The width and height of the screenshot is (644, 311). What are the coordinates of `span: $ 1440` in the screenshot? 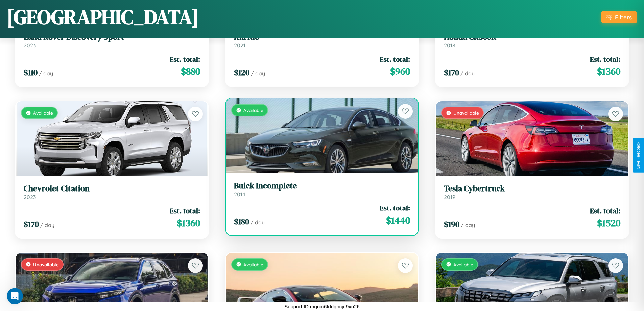 It's located at (398, 220).